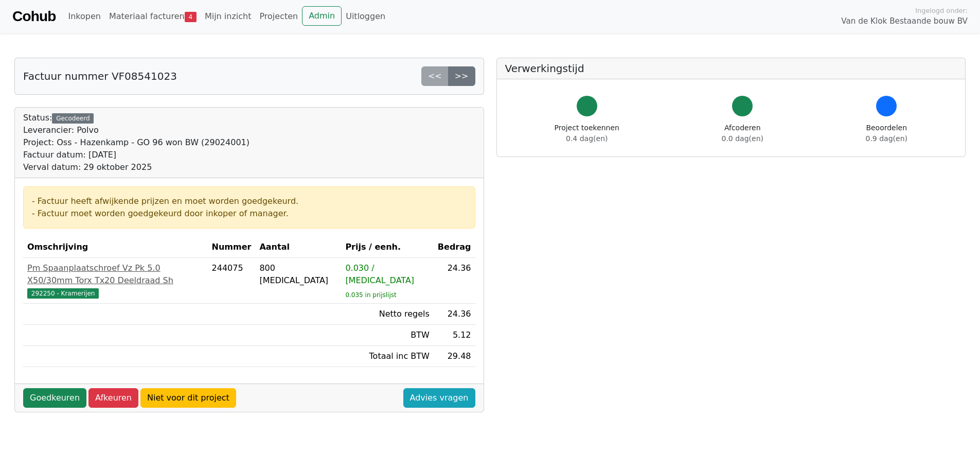 This screenshot has width=980, height=469. I want to click on h5: Verwerkingstijd, so click(731, 68).